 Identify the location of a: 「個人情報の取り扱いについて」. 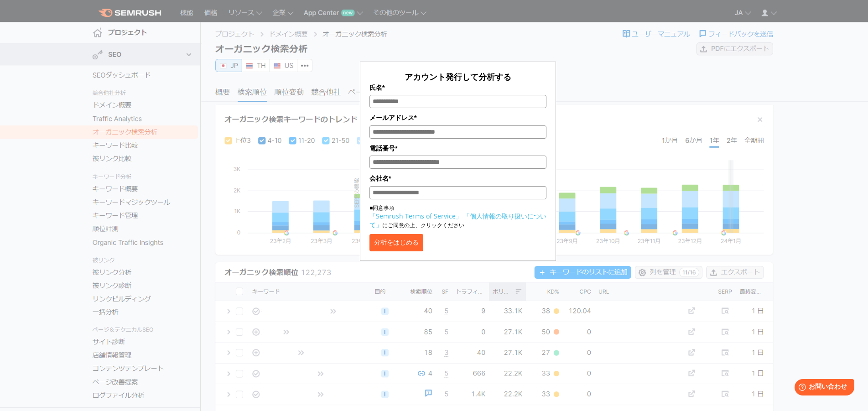
(458, 220).